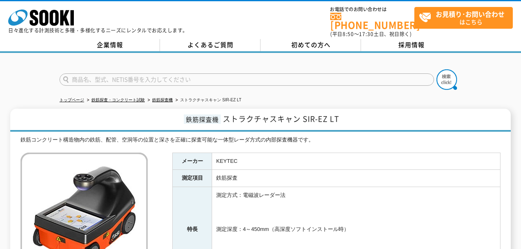 Image resolution: width=521 pixels, height=249 pixels. Describe the element at coordinates (72, 100) in the screenshot. I see `a: トップページ` at that location.